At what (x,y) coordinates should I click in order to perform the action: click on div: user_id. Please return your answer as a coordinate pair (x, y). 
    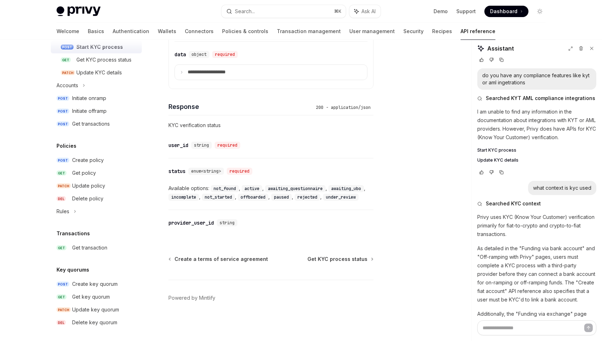
    Looking at the image, I should click on (178, 145).